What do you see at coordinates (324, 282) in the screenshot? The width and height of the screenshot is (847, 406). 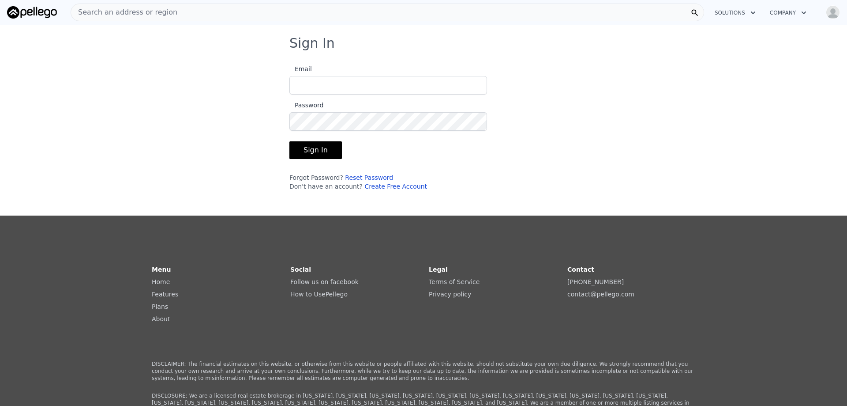 I see `a: Follow us on facebook` at bounding box center [324, 282].